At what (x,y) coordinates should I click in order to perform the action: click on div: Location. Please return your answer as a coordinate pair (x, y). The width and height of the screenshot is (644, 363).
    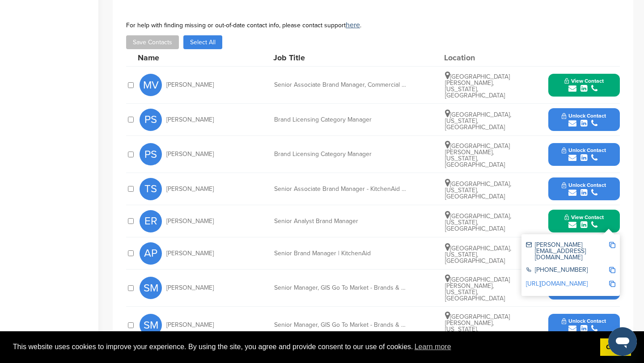
    Looking at the image, I should click on (478, 57).